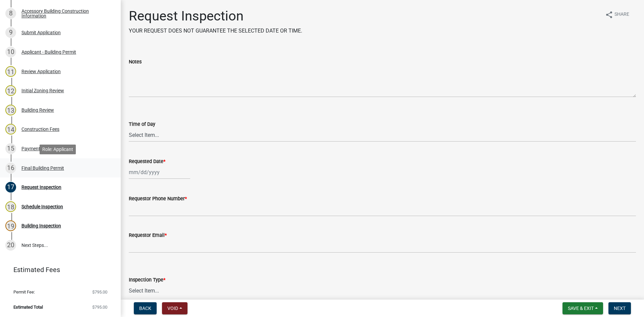  Describe the element at coordinates (147, 236) in the screenshot. I see `label: Requestor Email` at that location.